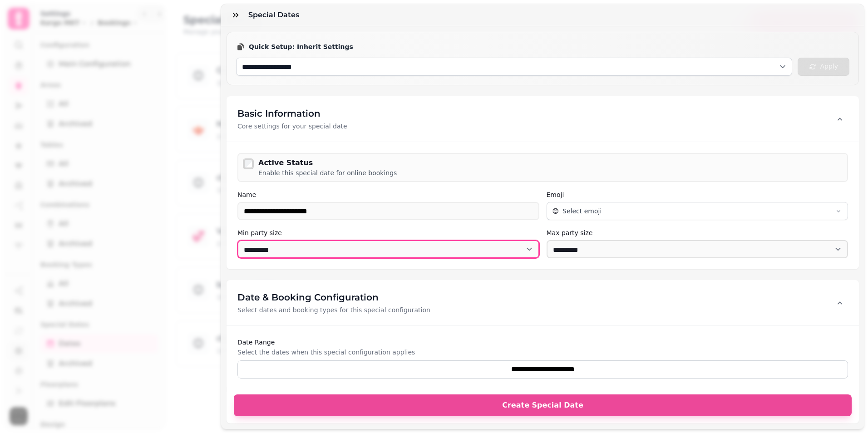  What do you see at coordinates (334, 297) in the screenshot?
I see `h3: Date & Booking Configuration` at bounding box center [334, 297].